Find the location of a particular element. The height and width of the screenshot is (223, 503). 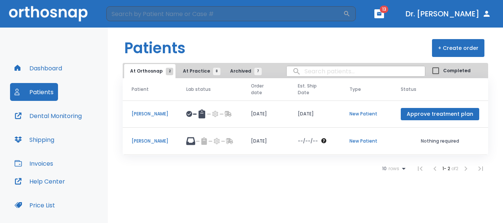

span: rows is located at coordinates (393, 168).